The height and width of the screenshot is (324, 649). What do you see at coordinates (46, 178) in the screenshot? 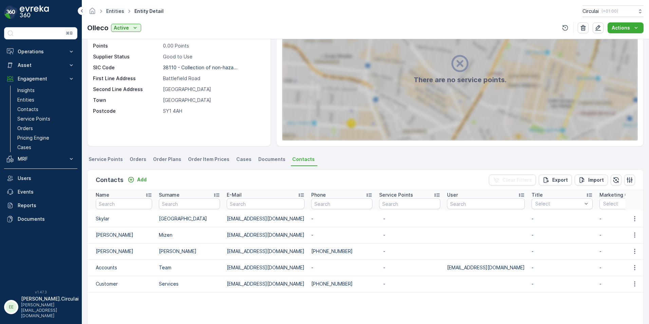
I see `p: Users` at bounding box center [46, 178].